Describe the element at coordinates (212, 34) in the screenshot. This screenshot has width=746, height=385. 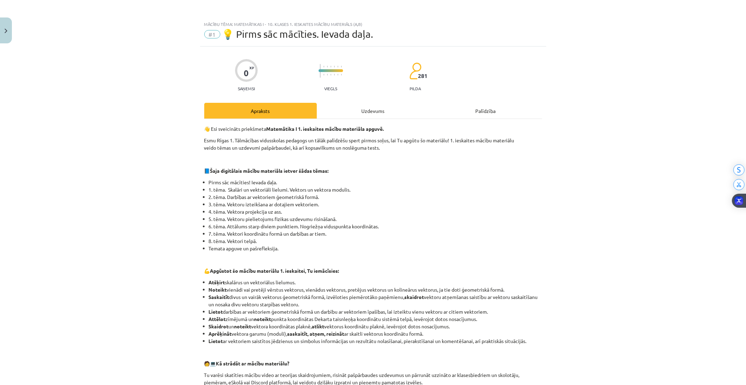
I see `span: #1` at that location.